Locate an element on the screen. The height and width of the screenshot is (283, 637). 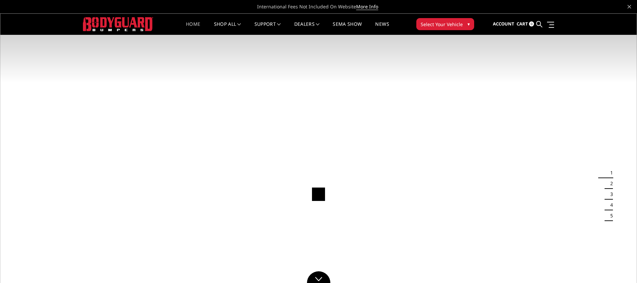
a: News is located at coordinates (382, 28).